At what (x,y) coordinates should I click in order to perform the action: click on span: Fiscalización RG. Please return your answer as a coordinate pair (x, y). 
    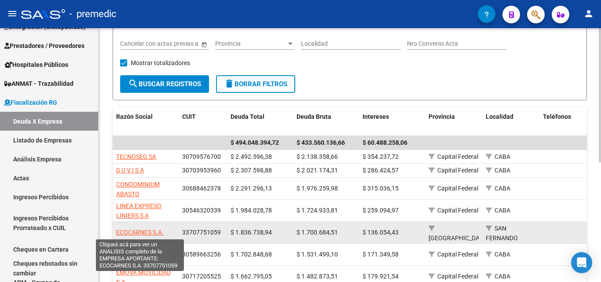
    Looking at the image, I should click on (31, 103).